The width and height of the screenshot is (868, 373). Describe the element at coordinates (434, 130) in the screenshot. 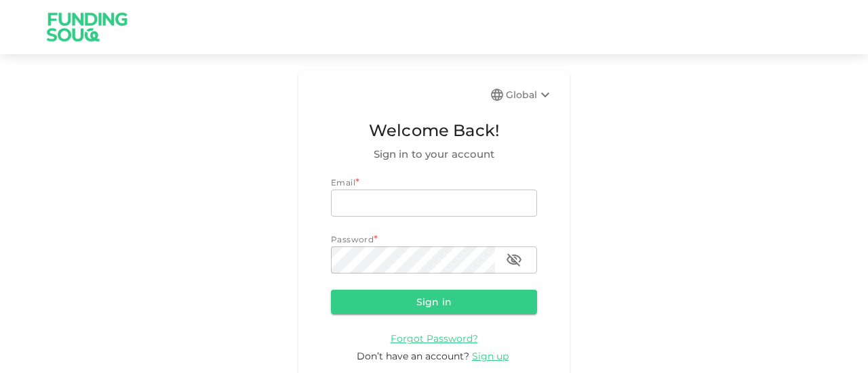

I see `span: Welcome Back!` at that location.